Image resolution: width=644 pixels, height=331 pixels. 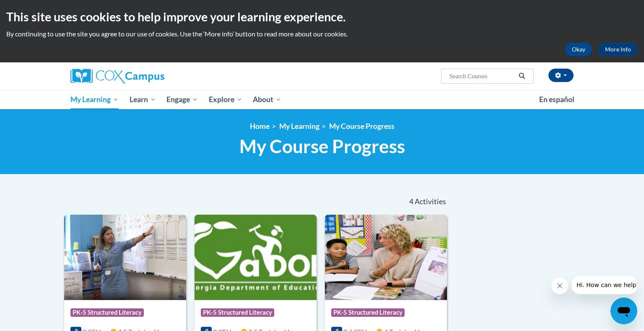 What do you see at coordinates (322, 100) in the screenshot?
I see `div: Main menu` at bounding box center [322, 100].